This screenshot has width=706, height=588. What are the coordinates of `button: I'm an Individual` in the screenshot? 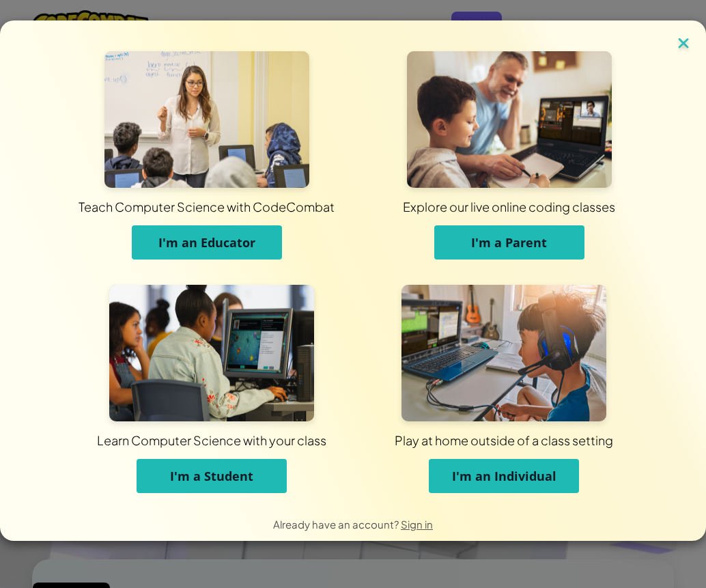 It's located at (503, 475).